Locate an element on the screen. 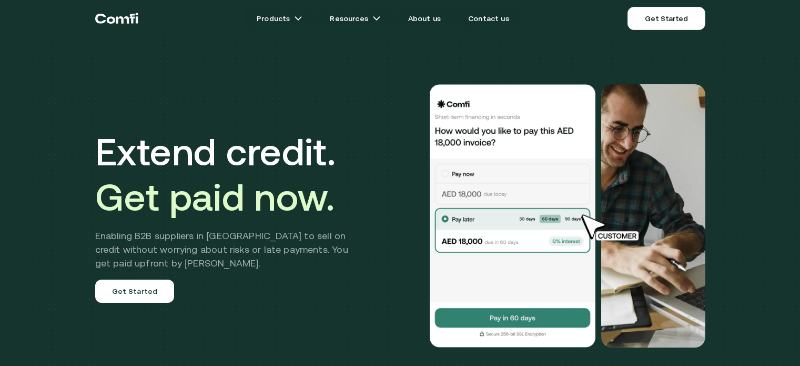  h1: Extend credit. is located at coordinates (229, 174).